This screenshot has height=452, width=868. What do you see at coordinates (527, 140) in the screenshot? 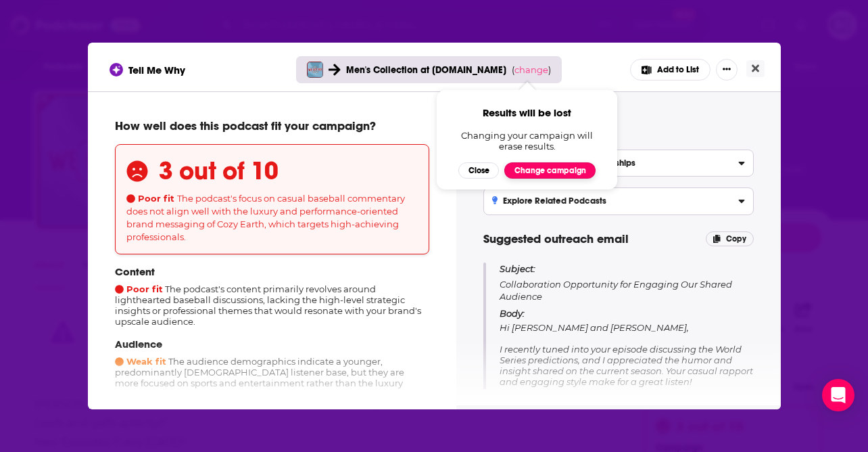
I see `span: Changing your campaign will erase results.` at bounding box center [527, 140].